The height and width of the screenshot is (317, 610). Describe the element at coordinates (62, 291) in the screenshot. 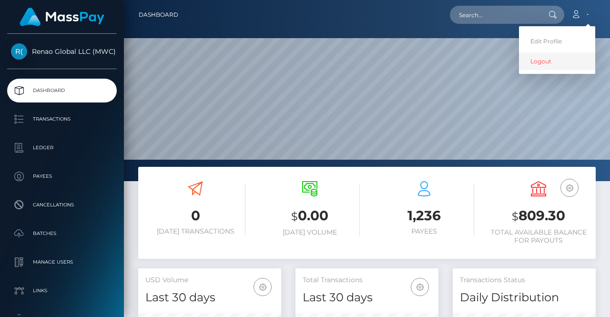

I see `a: Links` at that location.